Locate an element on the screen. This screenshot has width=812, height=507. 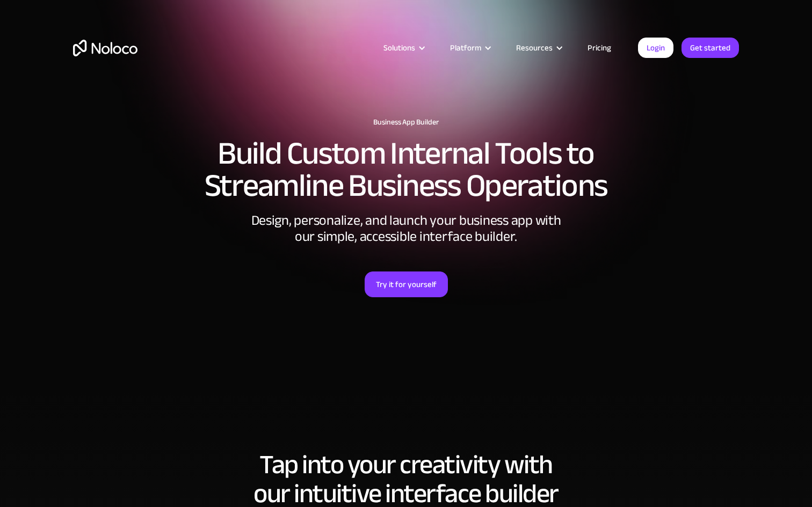
a: Get started is located at coordinates (710, 48).